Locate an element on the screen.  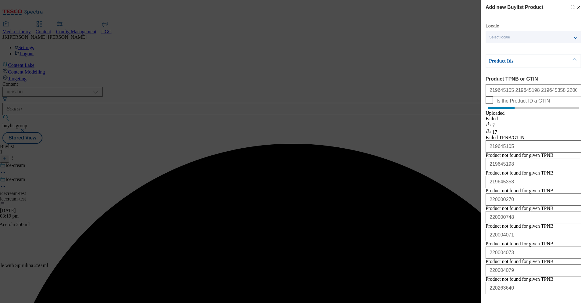
button: Select locale is located at coordinates (533, 37).